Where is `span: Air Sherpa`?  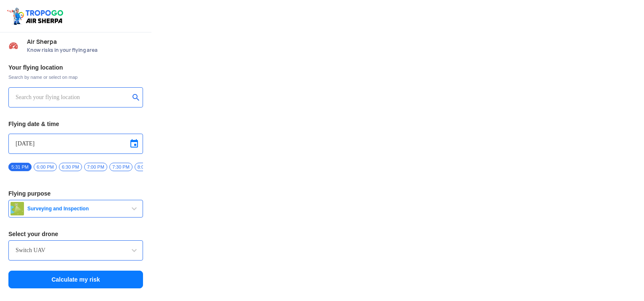
span: Air Sherpa is located at coordinates (85, 42).